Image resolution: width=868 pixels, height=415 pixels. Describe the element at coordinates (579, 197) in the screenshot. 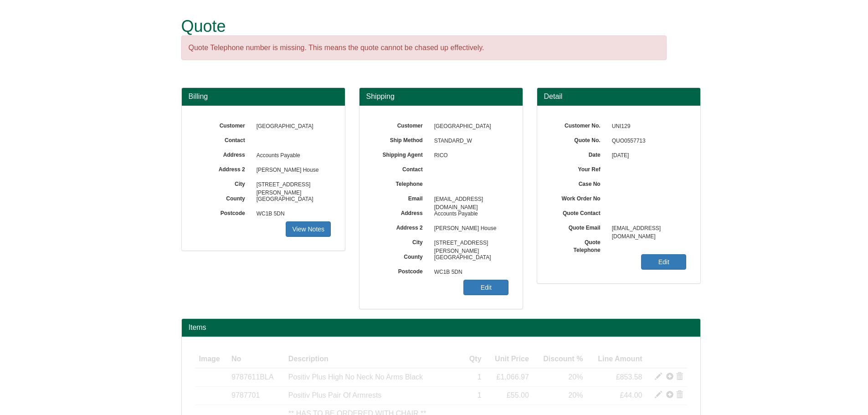

I see `label: Work Order No` at that location.